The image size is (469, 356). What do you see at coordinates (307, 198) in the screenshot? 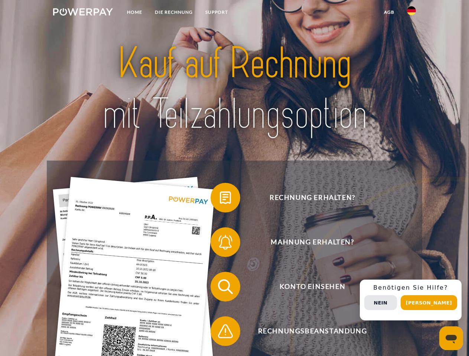
I see `a: Rechnung erhalten?` at bounding box center [307, 198].